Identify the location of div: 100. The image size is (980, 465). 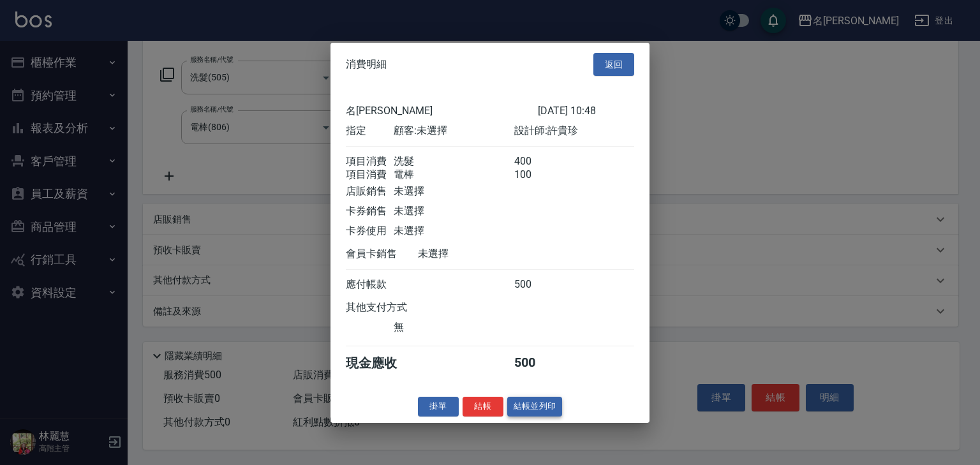
(538, 175).